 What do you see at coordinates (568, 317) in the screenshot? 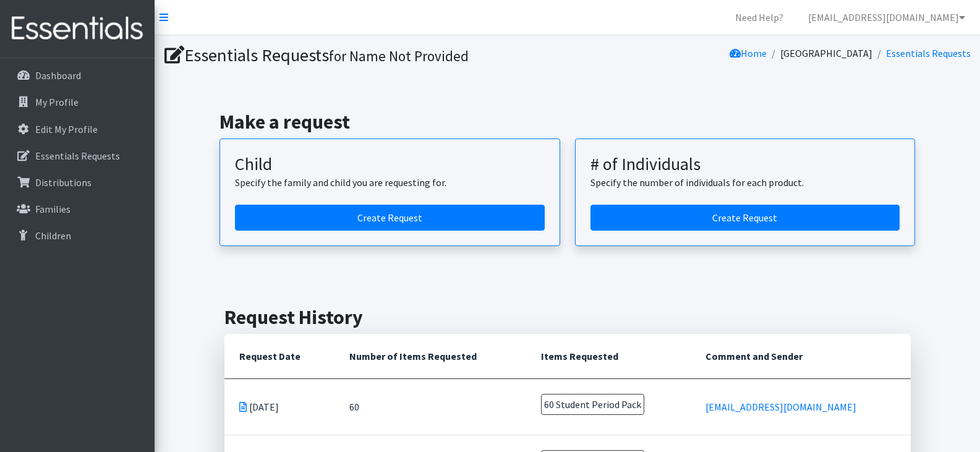
I see `h2: Request History` at bounding box center [568, 317].